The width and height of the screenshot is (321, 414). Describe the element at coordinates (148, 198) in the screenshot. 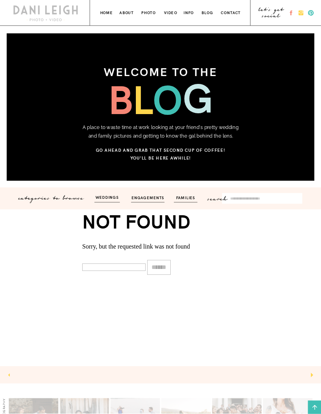

I see `a: engagements` at that location.